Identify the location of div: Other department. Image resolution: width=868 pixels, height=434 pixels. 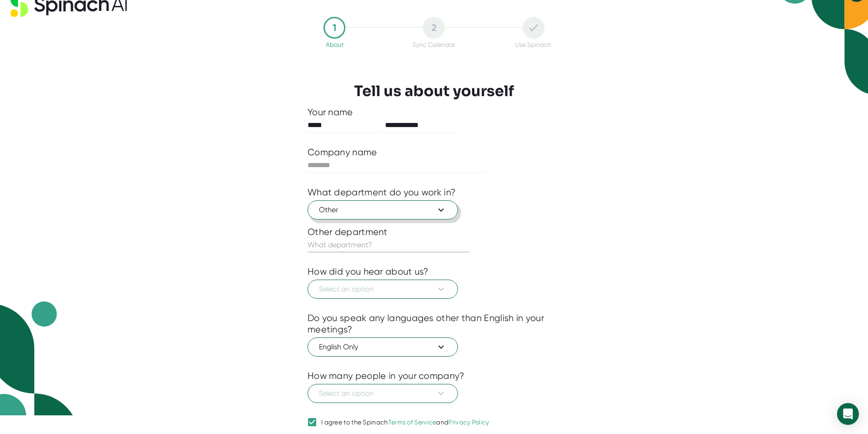
(434, 232).